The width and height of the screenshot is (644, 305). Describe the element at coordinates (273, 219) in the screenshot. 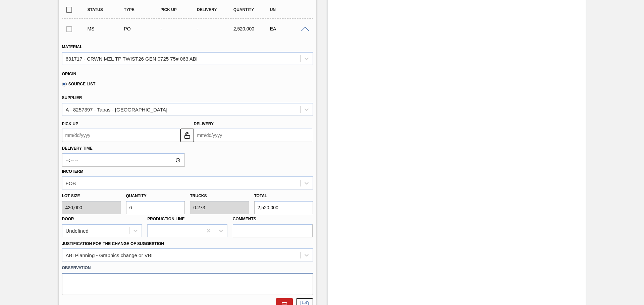

I see `label: Comments` at that location.